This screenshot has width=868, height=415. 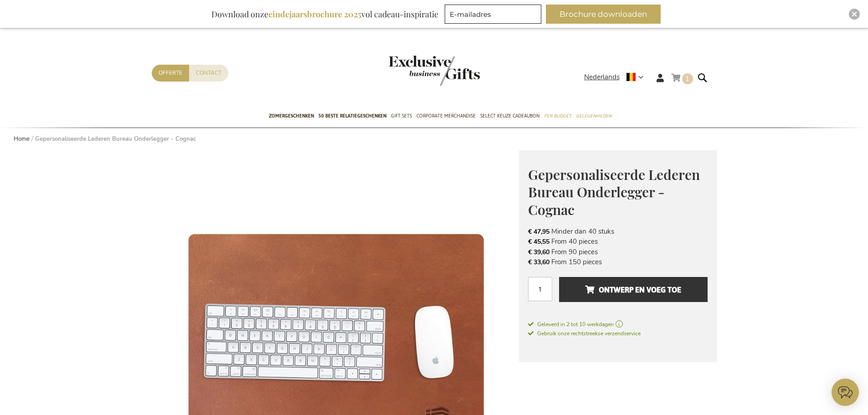 What do you see at coordinates (854, 14) in the screenshot?
I see `div: Close` at bounding box center [854, 14].